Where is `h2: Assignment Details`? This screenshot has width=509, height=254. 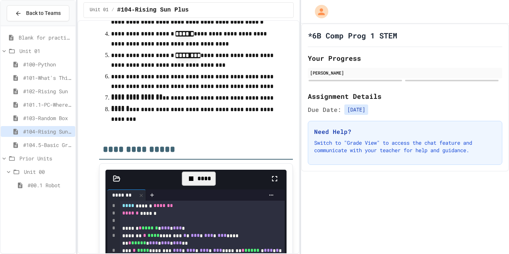
h2: Assignment Details is located at coordinates (405, 96).